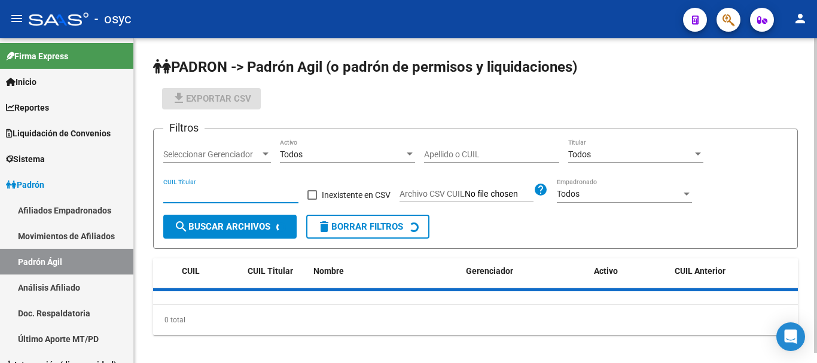 This screenshot has width=817, height=363. Describe the element at coordinates (525, 271) in the screenshot. I see `datatable-header-cell: Gerenciador` at that location.